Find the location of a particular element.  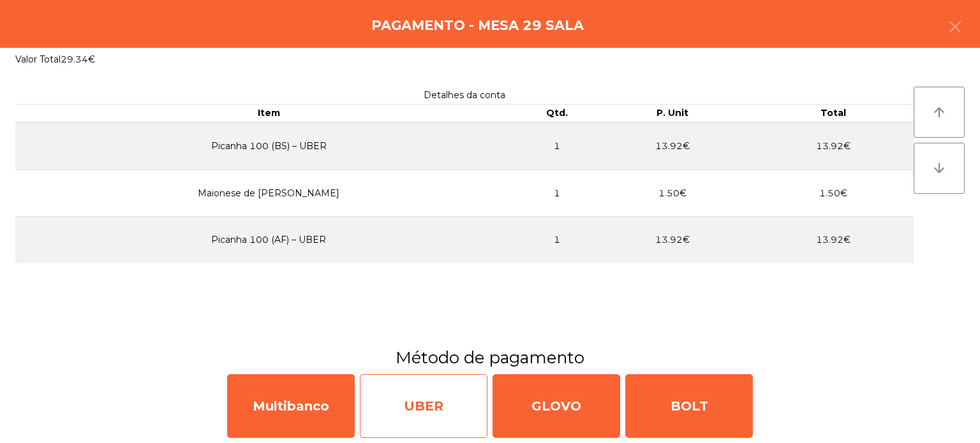

span: Valor Total is located at coordinates (38, 59).